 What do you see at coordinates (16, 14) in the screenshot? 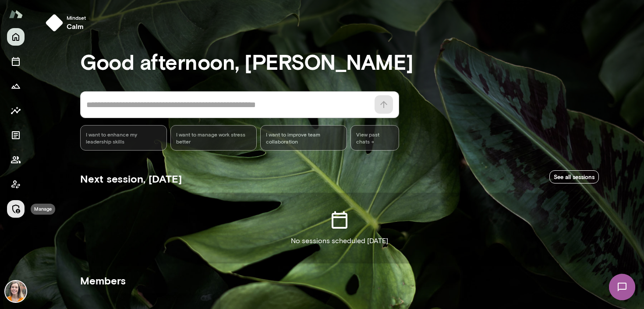
I see `img: Mento` at bounding box center [16, 14].